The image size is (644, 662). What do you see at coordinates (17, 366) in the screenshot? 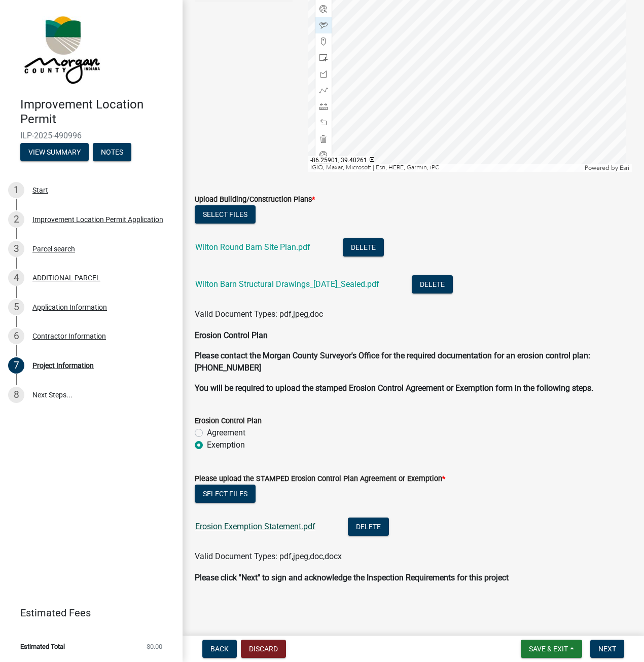
I see `div: 7` at bounding box center [17, 366].